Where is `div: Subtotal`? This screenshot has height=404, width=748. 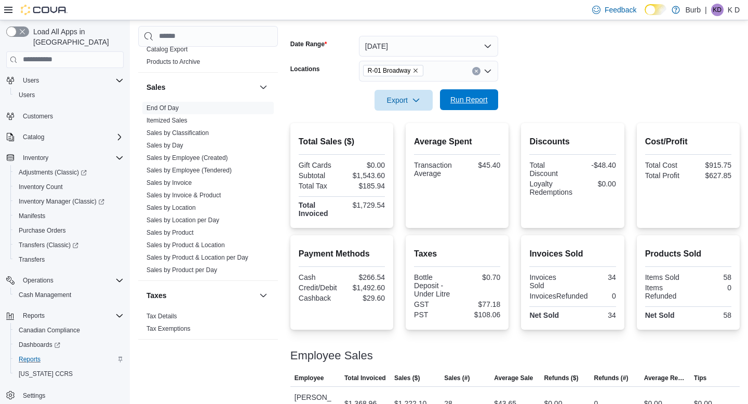 div: Subtotal is located at coordinates (319, 175).